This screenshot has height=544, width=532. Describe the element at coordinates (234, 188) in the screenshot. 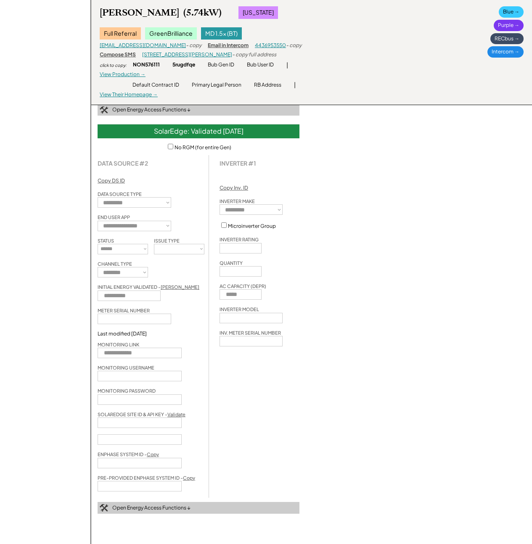

I see `div: Copy Inv. ID` at that location.